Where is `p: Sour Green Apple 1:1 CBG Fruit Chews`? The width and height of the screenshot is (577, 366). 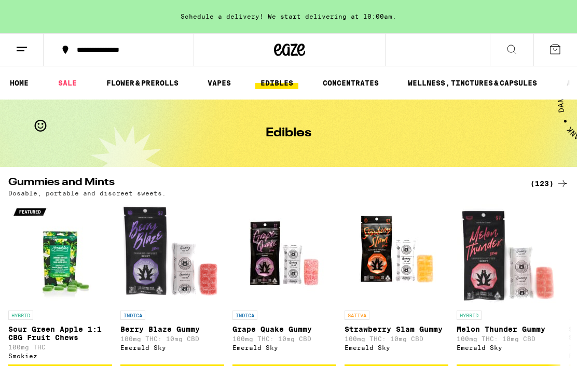
p: Sour Green Apple 1:1 CBG Fruit Chews is located at coordinates (60, 333).